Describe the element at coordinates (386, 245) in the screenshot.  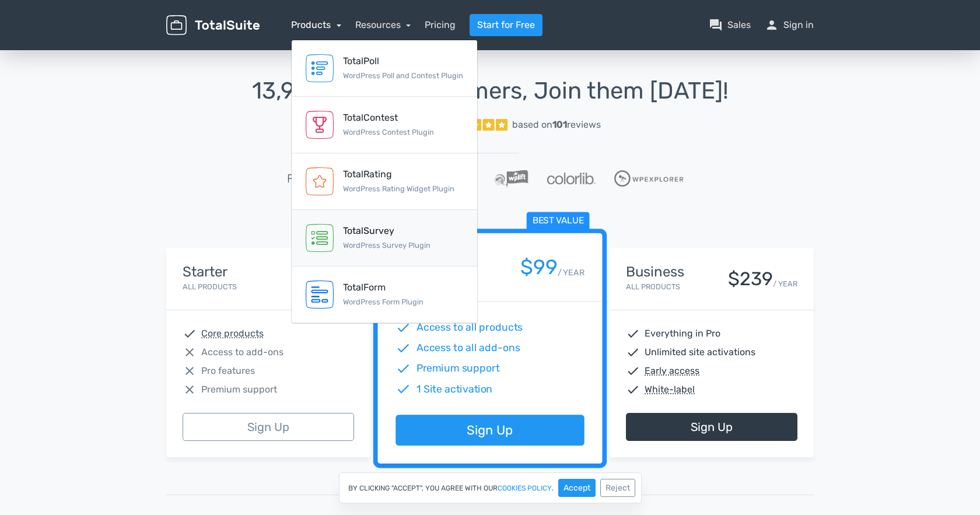
I see `small: WordPress Survey Plugin` at that location.